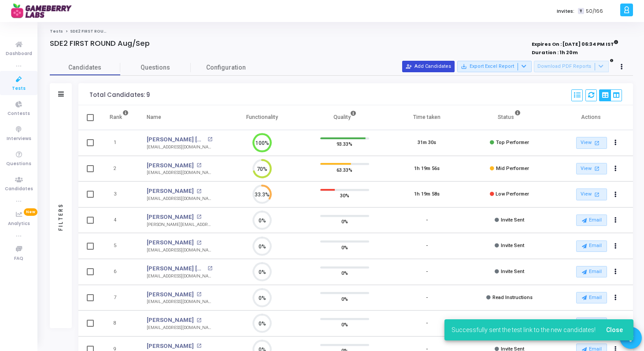  What do you see at coordinates (427, 117) in the screenshot?
I see `div: Time taken` at bounding box center [427, 117].